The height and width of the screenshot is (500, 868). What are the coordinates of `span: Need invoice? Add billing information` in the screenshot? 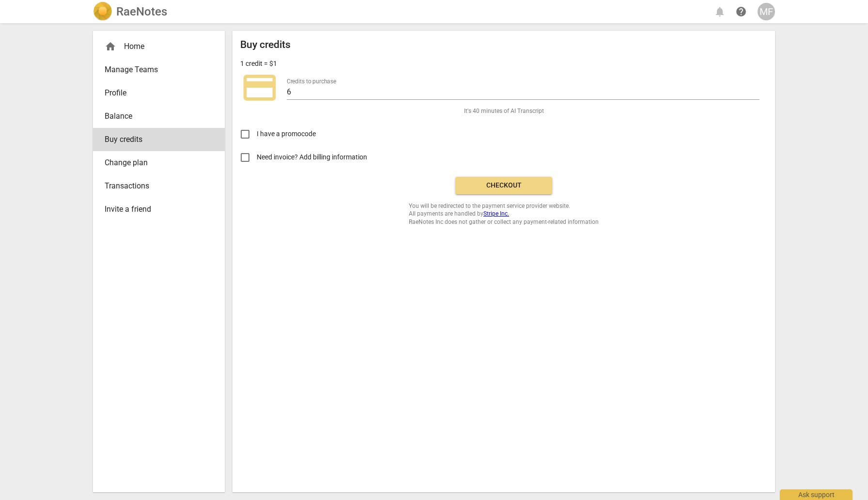 It's located at (313, 157).